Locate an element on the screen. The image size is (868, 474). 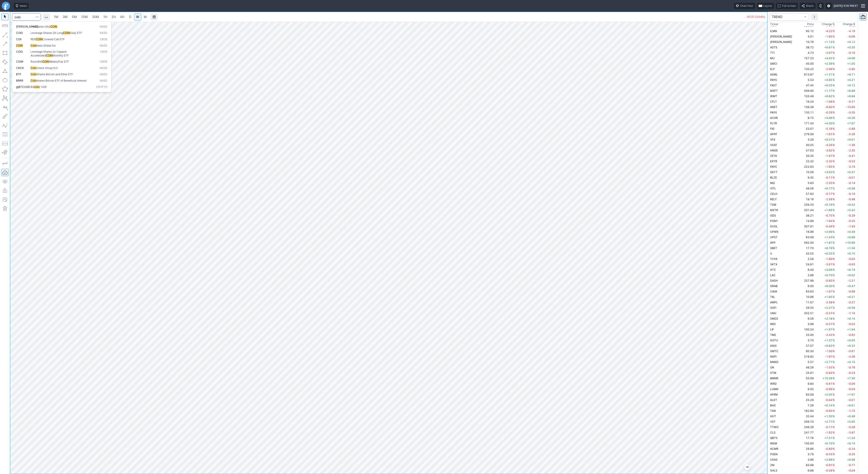
button: Elliott waves is located at coordinates (5, 125).